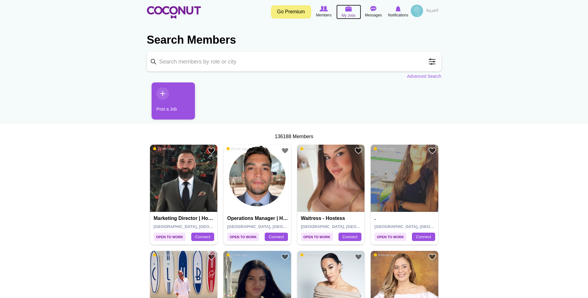  Describe the element at coordinates (237, 149) in the screenshot. I see `span: 10 min ago` at that location.